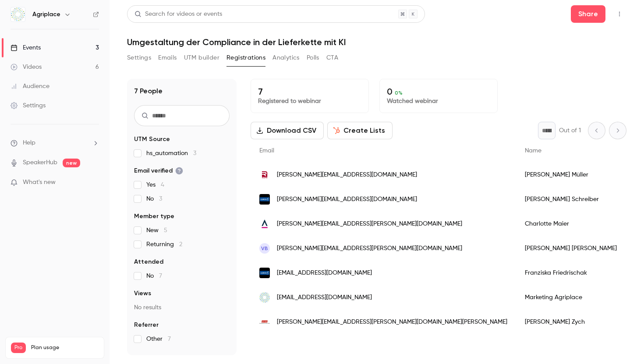 This screenshot has width=644, height=364. I want to click on span: 4, so click(163, 185).